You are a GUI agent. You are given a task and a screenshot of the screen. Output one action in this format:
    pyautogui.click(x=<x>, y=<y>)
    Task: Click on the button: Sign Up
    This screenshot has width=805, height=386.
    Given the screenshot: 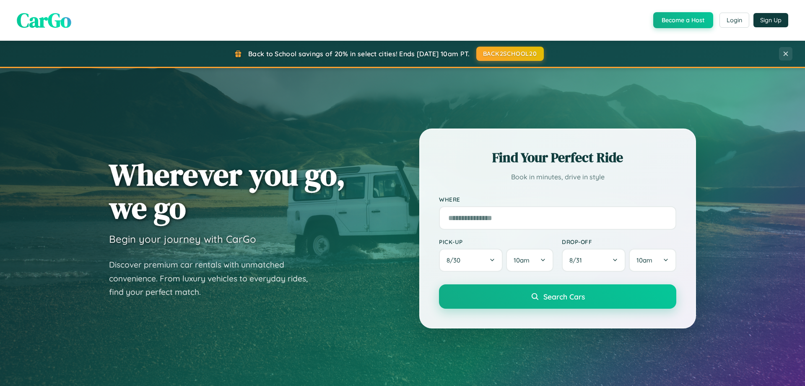 What is the action you would take?
    pyautogui.click(x=771, y=20)
    